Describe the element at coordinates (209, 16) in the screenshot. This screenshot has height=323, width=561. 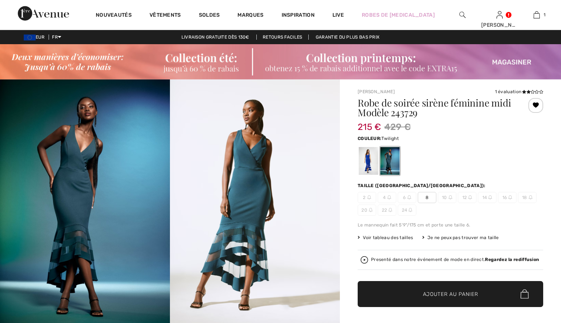
I see `a: Soldes` at that location.